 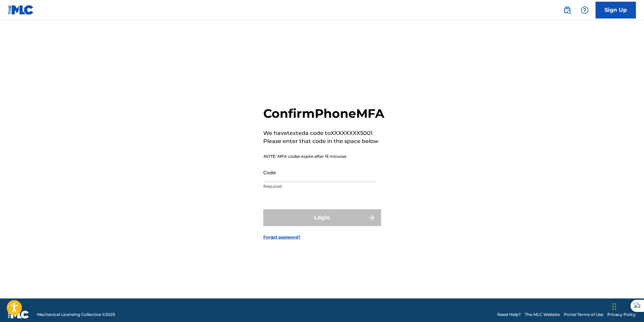 What do you see at coordinates (76, 315) in the screenshot?
I see `span: Mechanical Licensing Collective © 2025` at bounding box center [76, 315].